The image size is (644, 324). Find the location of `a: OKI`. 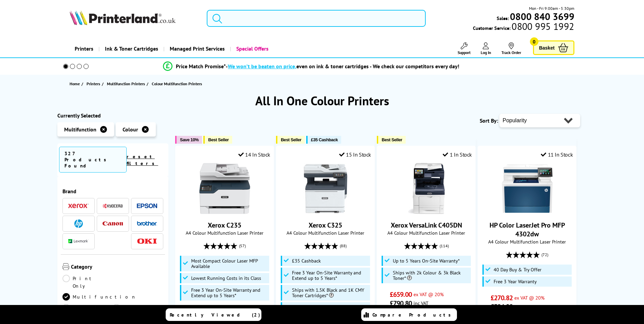

a: OKI is located at coordinates (147, 241).